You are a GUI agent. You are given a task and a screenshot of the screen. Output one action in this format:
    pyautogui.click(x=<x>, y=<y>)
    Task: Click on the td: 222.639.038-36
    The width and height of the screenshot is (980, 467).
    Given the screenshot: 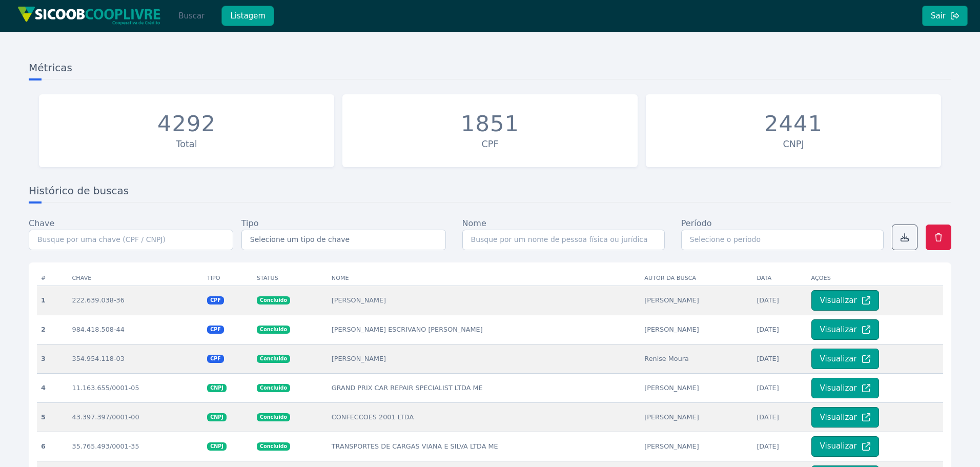 What is the action you would take?
    pyautogui.click(x=136, y=300)
    